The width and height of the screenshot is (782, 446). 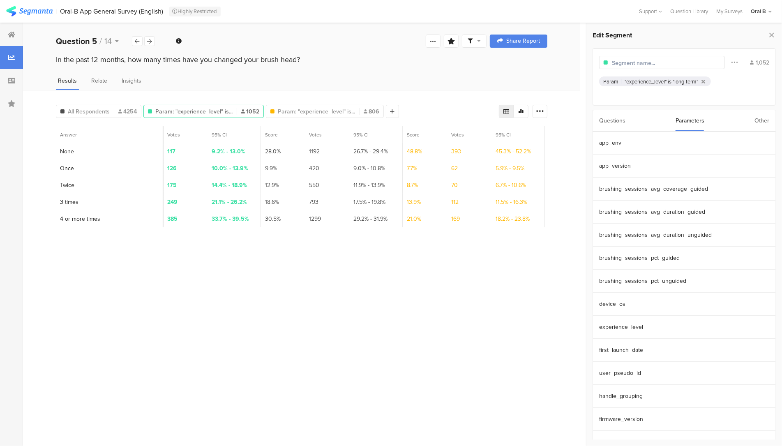 I want to click on section: Twice, so click(x=67, y=185).